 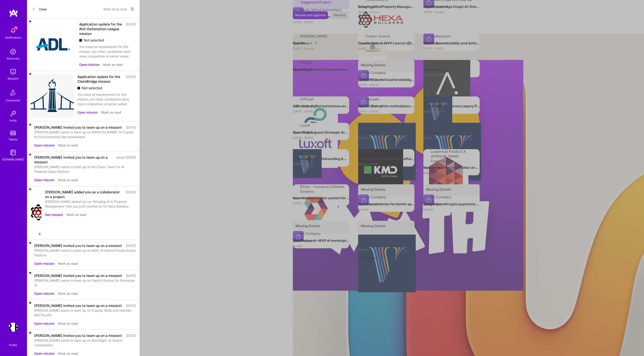 I want to click on a: Terr.ai: Building an Innovative Real Estate Platform, so click(x=13, y=327).